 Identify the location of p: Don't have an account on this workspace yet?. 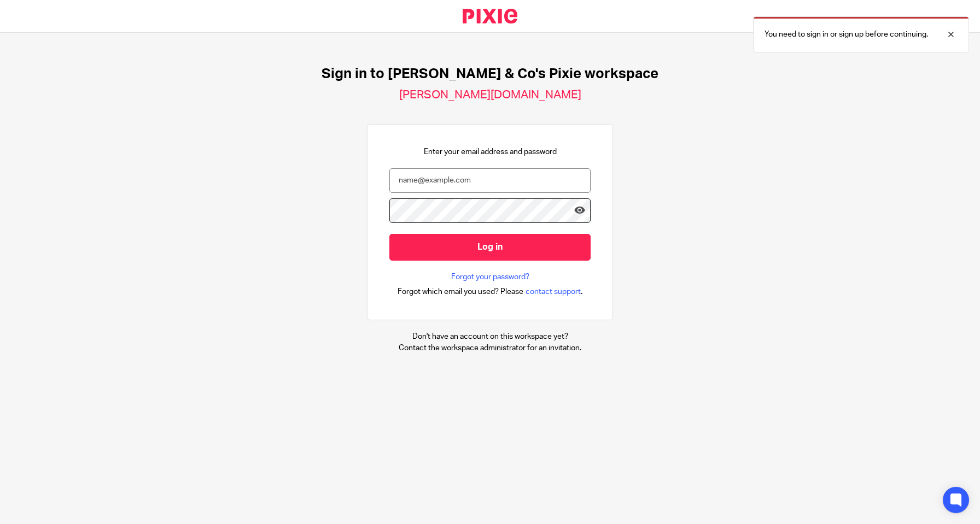
(490, 337).